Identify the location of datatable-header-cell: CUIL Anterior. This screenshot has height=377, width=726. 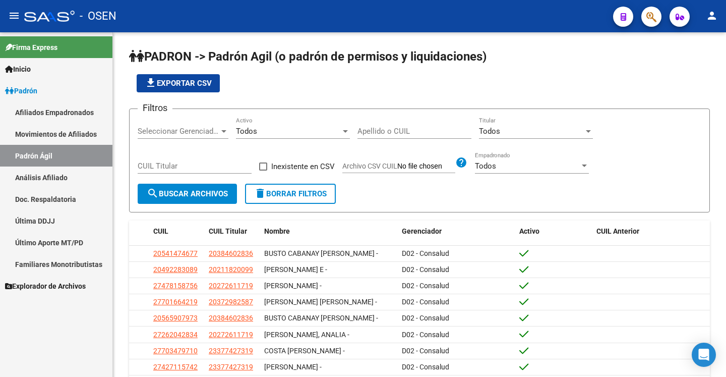
(651, 231).